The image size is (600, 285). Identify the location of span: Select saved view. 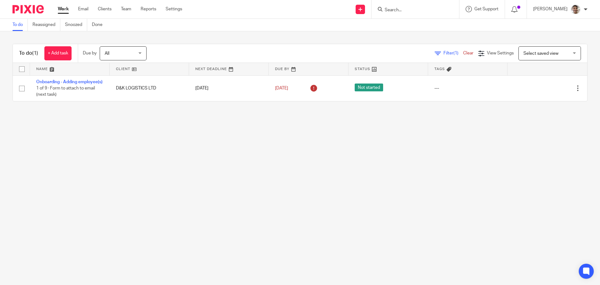
(541, 53).